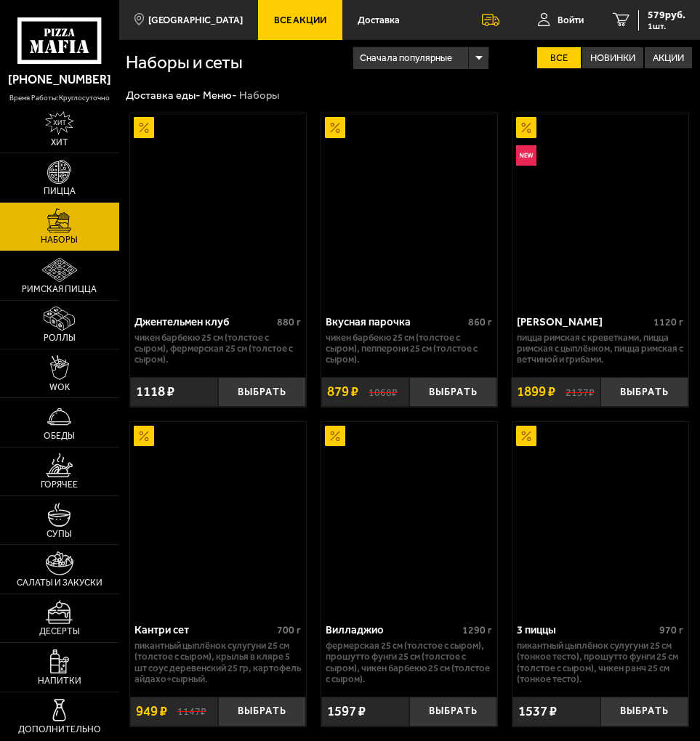 Image resolution: width=700 pixels, height=741 pixels. Describe the element at coordinates (408, 348) in the screenshot. I see `p: Чикен Барбекю 25 см (толстое с сыром), Пепперони 25 см (толстое с сыром).` at that location.